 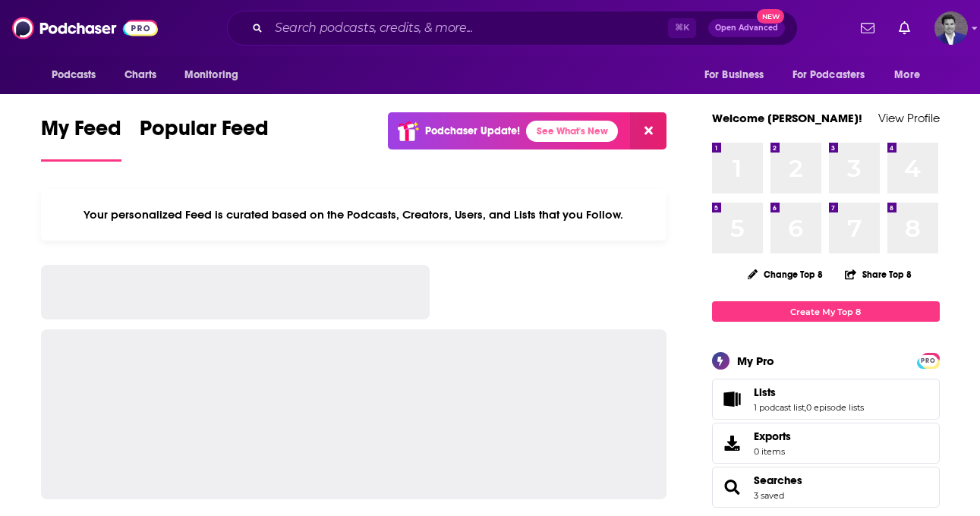 What do you see at coordinates (907, 75) in the screenshot?
I see `span: More` at bounding box center [907, 75].